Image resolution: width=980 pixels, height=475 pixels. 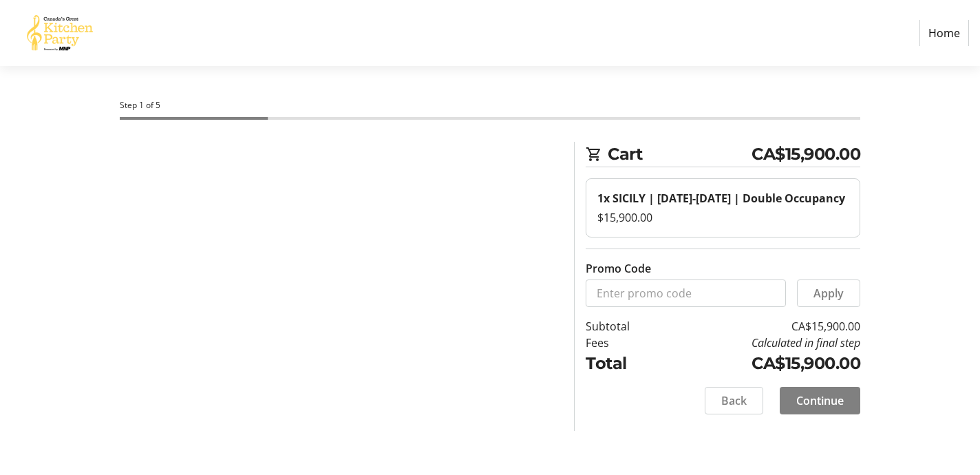 I want to click on button: Continue, so click(x=820, y=400).